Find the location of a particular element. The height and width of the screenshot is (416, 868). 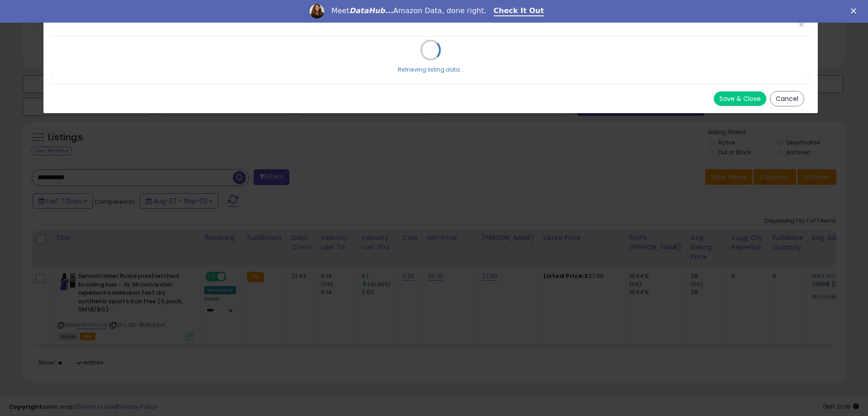

img: Profile image for Georgie is located at coordinates (317, 11).